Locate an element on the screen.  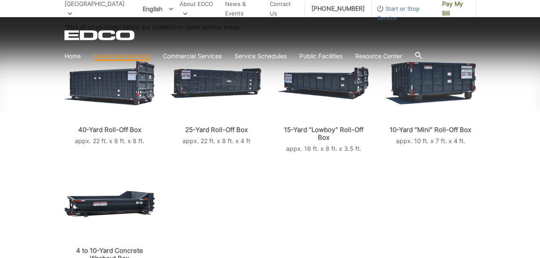
p: appx. 16 ft. x 8 ft. x 3.5 ft. is located at coordinates (323, 149).